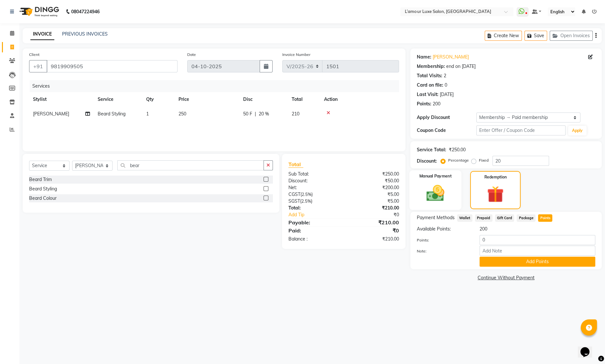  Describe the element at coordinates (374, 188) in the screenshot. I see `div: ₹200.00` at that location.